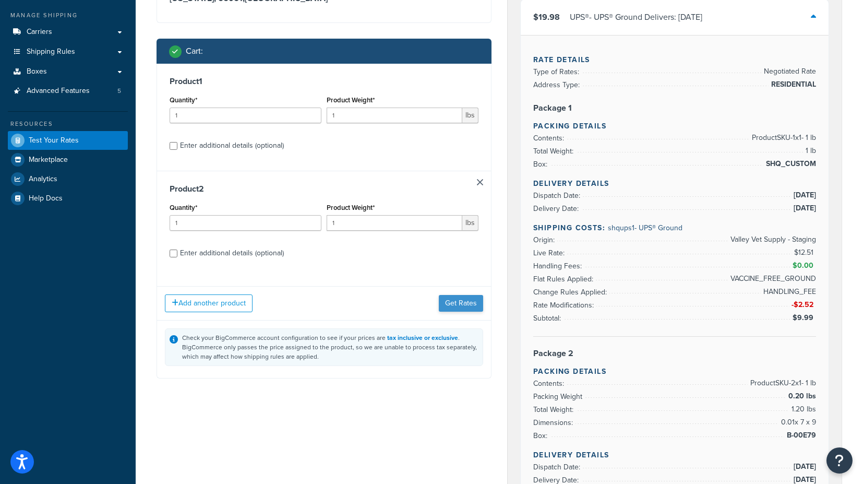 Image resolution: width=863 pixels, height=484 pixels. Describe the element at coordinates (423, 338) in the screenshot. I see `a: tax inclusive or exclusive` at that location.